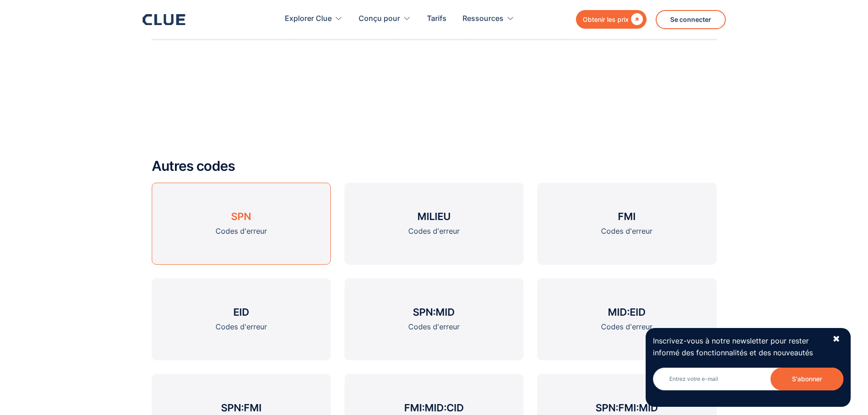 Image resolution: width=868 pixels, height=415 pixels. Describe the element at coordinates (749, 383) in the screenshot. I see `form: Bulletin` at that location.